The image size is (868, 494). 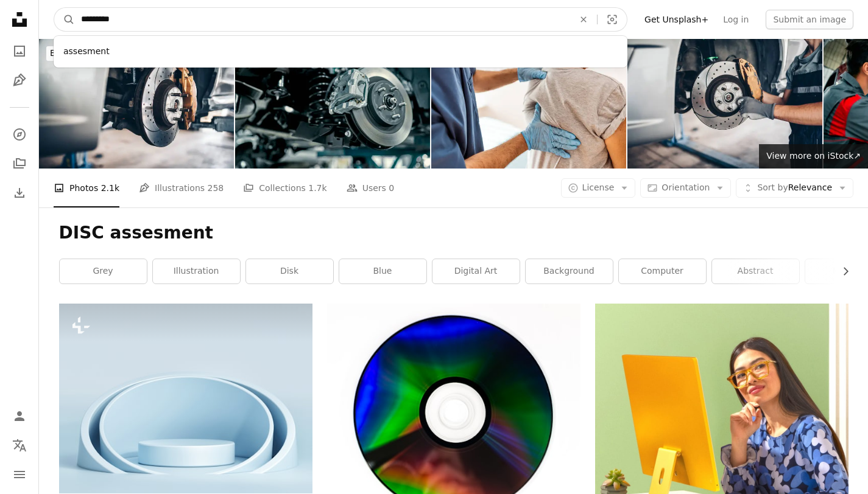 What do you see at coordinates (794, 188) in the screenshot?
I see `button: Sort byRelevance` at bounding box center [794, 188].